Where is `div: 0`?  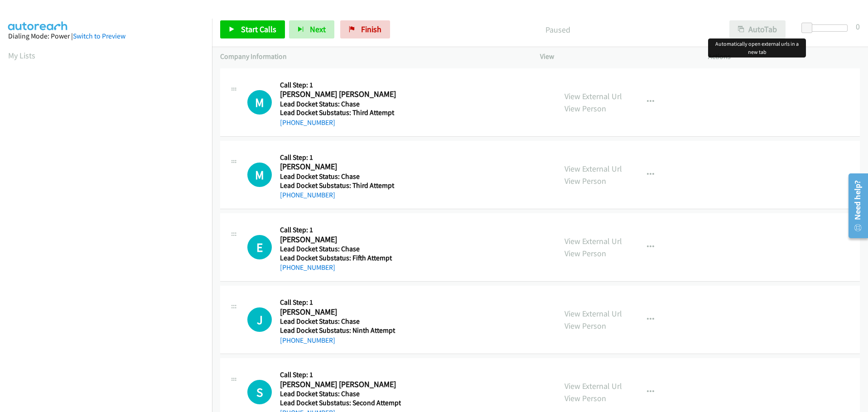 div: 0 is located at coordinates (858, 27).